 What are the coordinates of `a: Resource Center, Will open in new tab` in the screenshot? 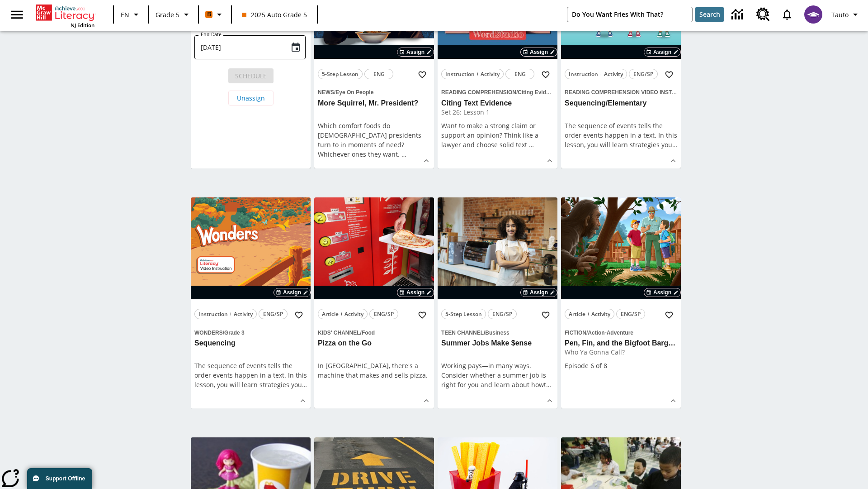 It's located at (764, 15).